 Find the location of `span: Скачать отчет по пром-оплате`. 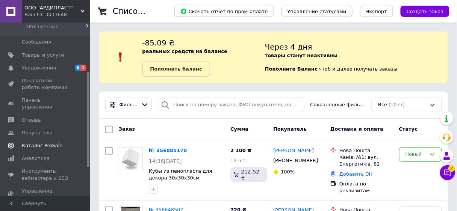

span: Скачать отчет по пром-оплате is located at coordinates (224, 11).